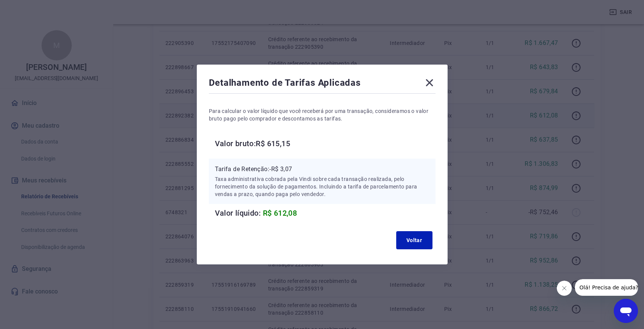 Image resolution: width=644 pixels, height=329 pixels. I want to click on div: Detalhamento de Tarifas Aplicadas, so click(322, 84).